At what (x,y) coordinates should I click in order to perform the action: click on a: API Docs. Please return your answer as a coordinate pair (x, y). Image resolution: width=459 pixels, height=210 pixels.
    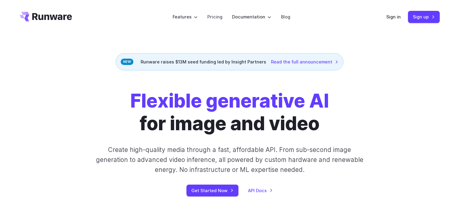
    Looking at the image, I should click on (260, 190).